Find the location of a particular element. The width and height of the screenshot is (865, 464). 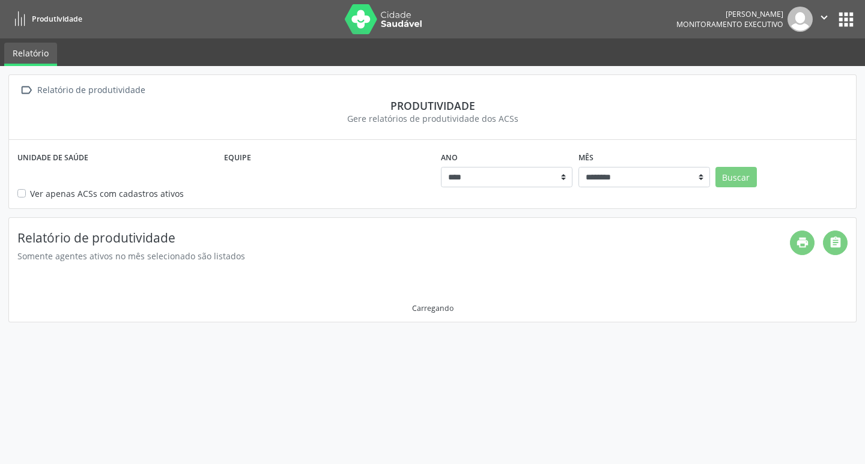

button: Buscar is located at coordinates (736, 177).